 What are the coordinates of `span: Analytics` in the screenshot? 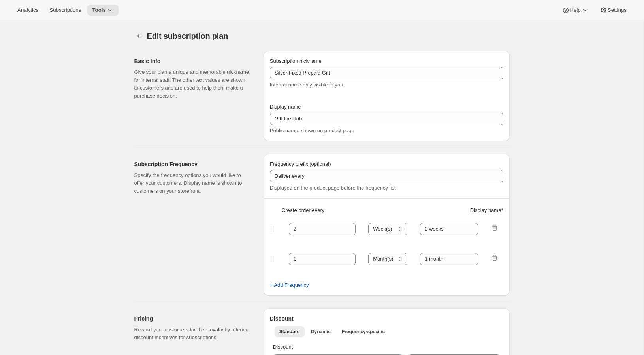 It's located at (28, 11).